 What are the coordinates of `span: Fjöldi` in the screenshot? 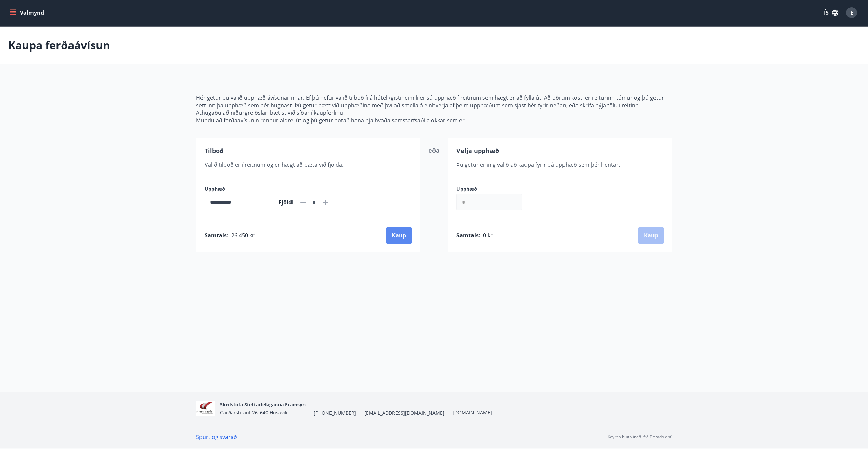 It's located at (286, 202).